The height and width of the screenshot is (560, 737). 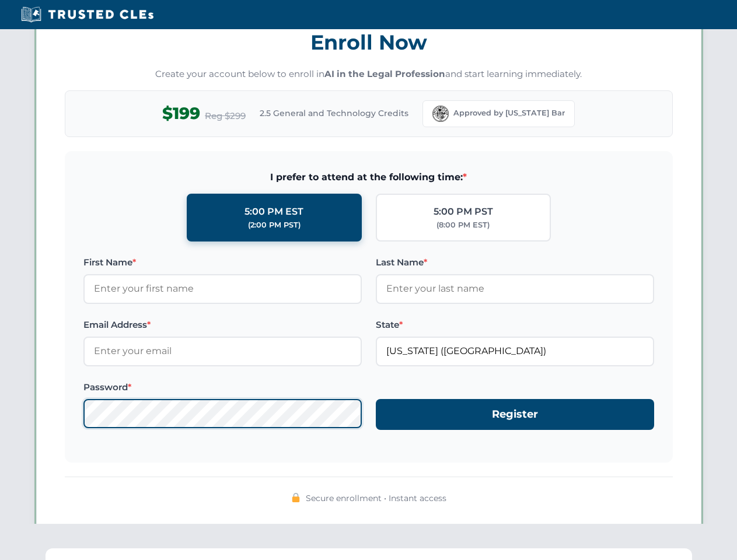 I want to click on strong: AI in the Legal Profession, so click(x=385, y=73).